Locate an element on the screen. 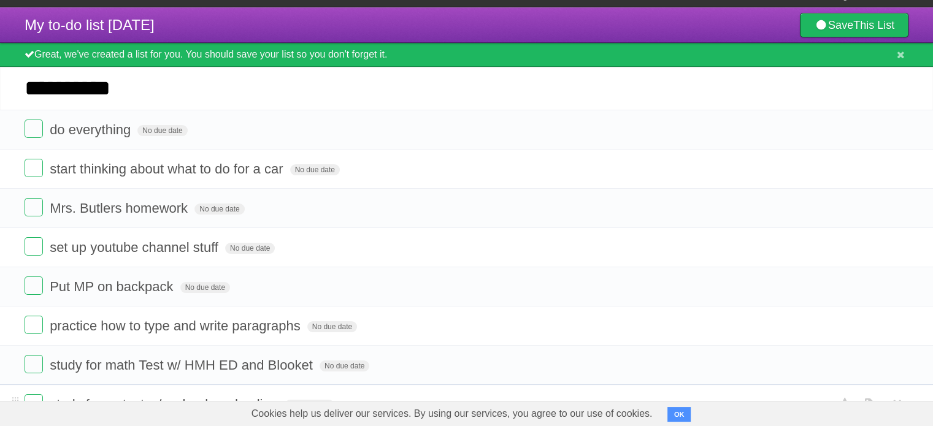 The width and height of the screenshot is (933, 426). span: start thinking about what to do for a car is located at coordinates (167, 169).